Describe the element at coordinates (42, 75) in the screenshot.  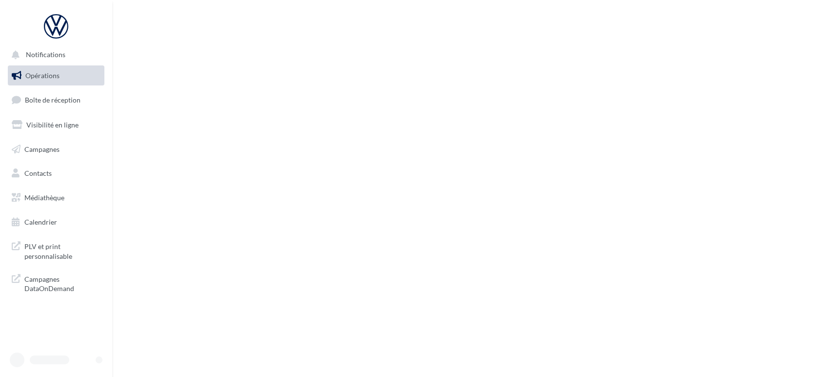
I see `span: Opérations` at that location.